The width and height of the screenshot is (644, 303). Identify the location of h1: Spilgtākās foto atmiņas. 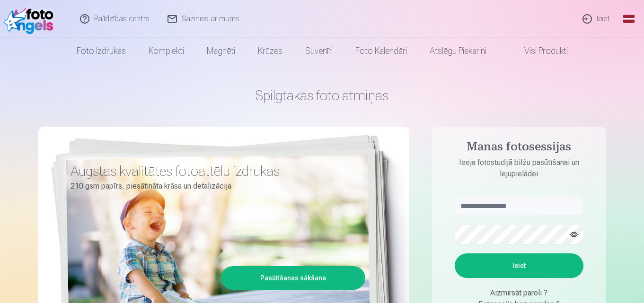
(322, 96).